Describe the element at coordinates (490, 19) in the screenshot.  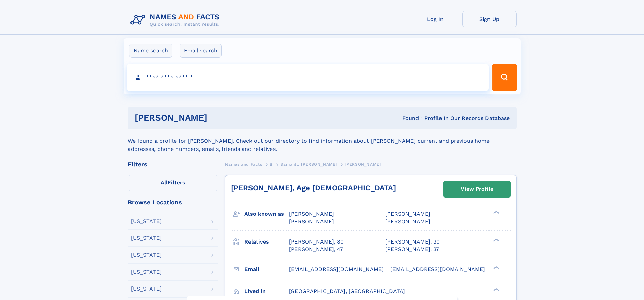
I see `a: Sign Up` at that location.